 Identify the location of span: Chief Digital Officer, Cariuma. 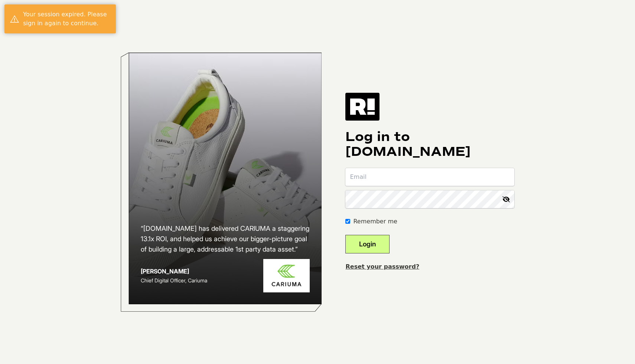
(174, 280).